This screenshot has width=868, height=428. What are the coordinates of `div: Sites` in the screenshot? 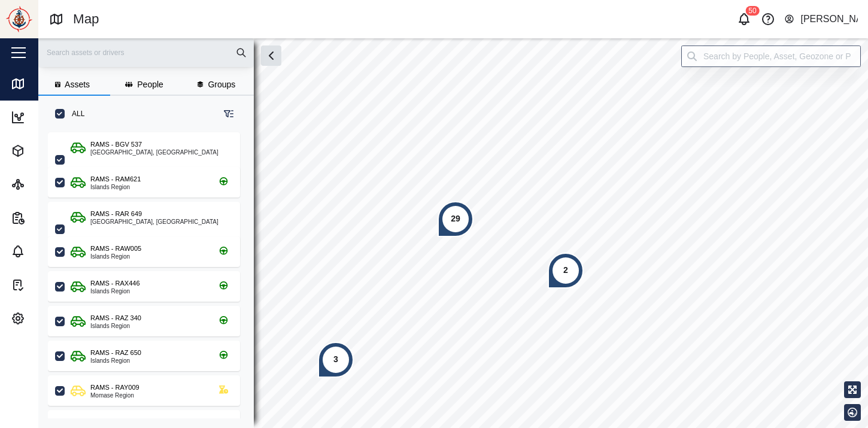 It's located at (45, 184).